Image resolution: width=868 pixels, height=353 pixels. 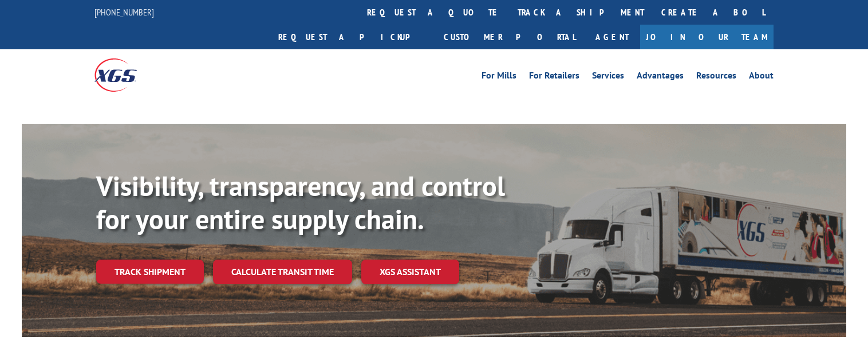 I want to click on a: XGS ASSISTANT, so click(x=410, y=272).